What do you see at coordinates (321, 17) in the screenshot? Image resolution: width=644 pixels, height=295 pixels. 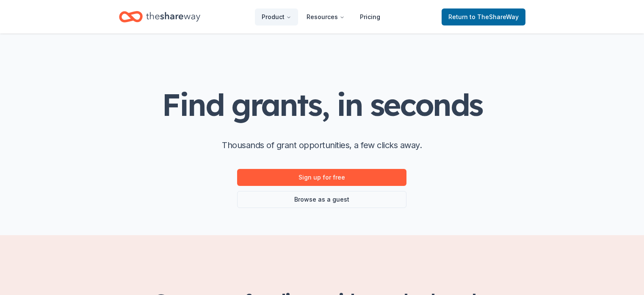 I see `nav: Main` at bounding box center [321, 17].